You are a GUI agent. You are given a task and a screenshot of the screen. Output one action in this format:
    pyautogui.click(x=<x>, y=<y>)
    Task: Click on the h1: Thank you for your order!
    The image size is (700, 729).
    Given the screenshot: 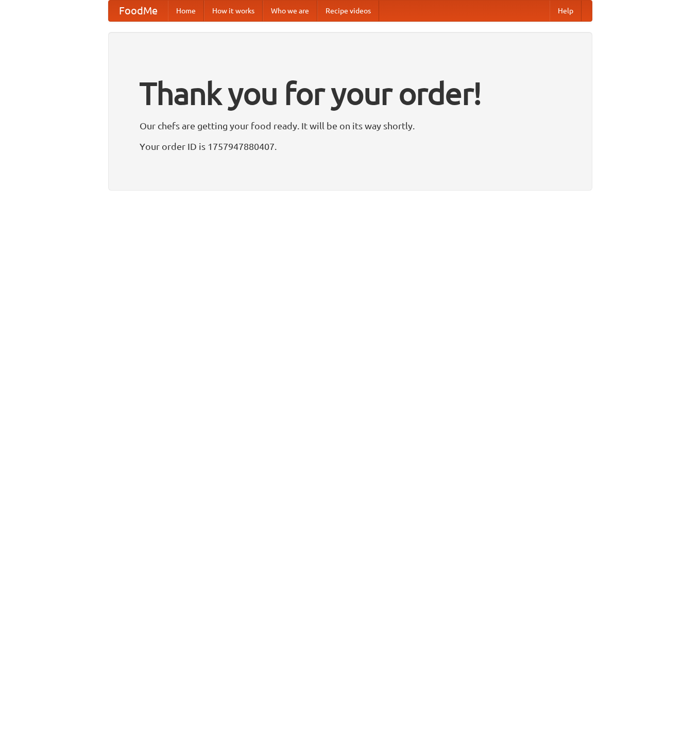 What is the action you would take?
    pyautogui.click(x=350, y=93)
    